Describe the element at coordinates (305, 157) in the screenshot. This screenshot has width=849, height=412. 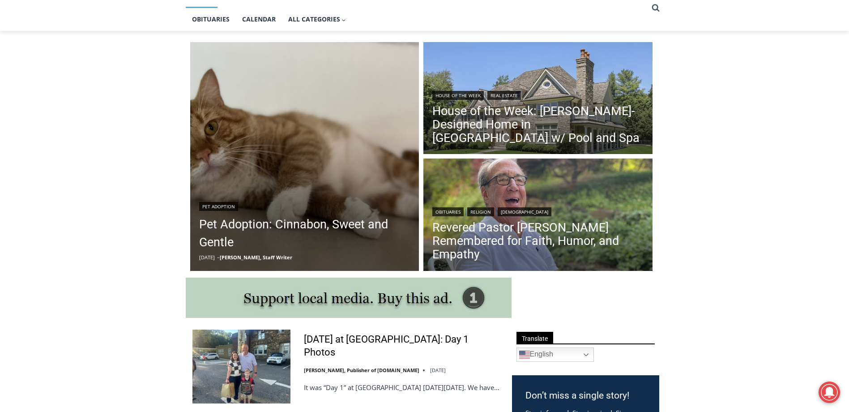
I see `img: (PHOTO: Cinnabon. Contributed.)` at that location.